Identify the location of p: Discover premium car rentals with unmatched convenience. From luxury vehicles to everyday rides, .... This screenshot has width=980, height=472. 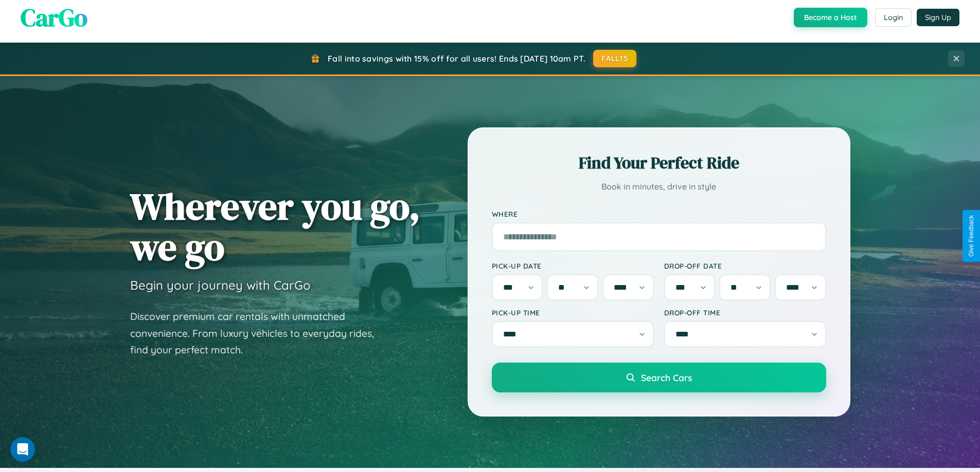
(259, 333).